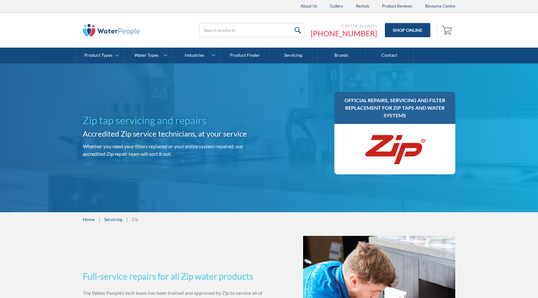 The height and width of the screenshot is (298, 538). I want to click on h3: Official repairs, servicing and filter replacement for Zip taps and water systems, so click(395, 108).